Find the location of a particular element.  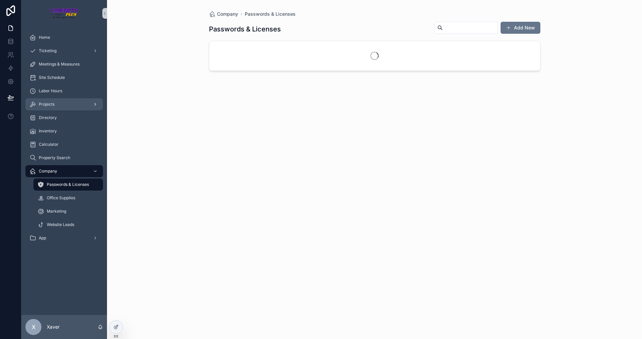

span: Calculator is located at coordinates (49, 145).